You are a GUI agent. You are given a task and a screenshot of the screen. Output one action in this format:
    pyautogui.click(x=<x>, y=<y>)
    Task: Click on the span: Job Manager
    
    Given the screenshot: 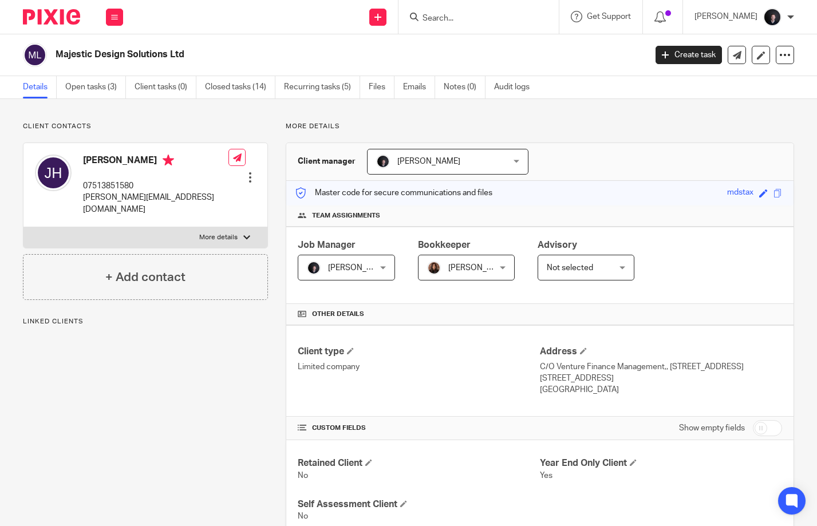 What is the action you would take?
    pyautogui.click(x=327, y=245)
    